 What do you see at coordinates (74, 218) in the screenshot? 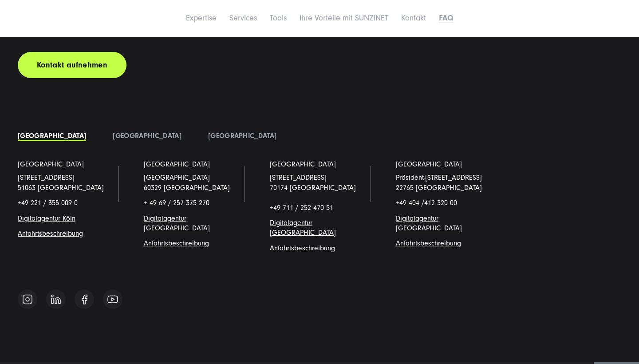
I see `span: n` at bounding box center [74, 218].